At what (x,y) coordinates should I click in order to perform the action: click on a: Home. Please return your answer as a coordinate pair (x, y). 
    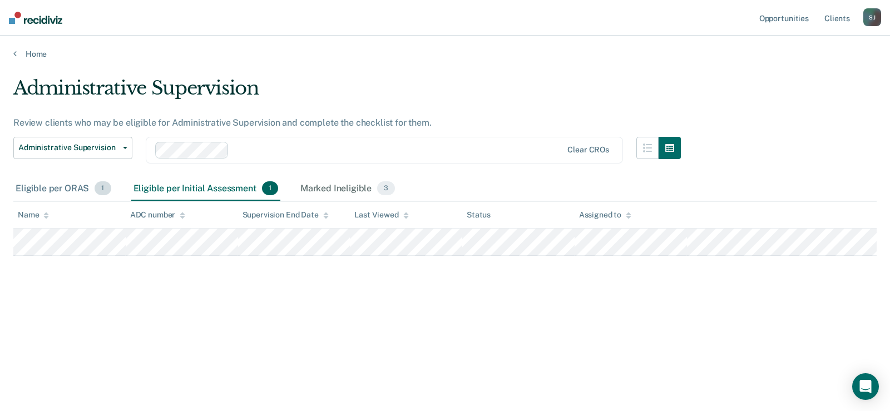
    Looking at the image, I should click on (445, 54).